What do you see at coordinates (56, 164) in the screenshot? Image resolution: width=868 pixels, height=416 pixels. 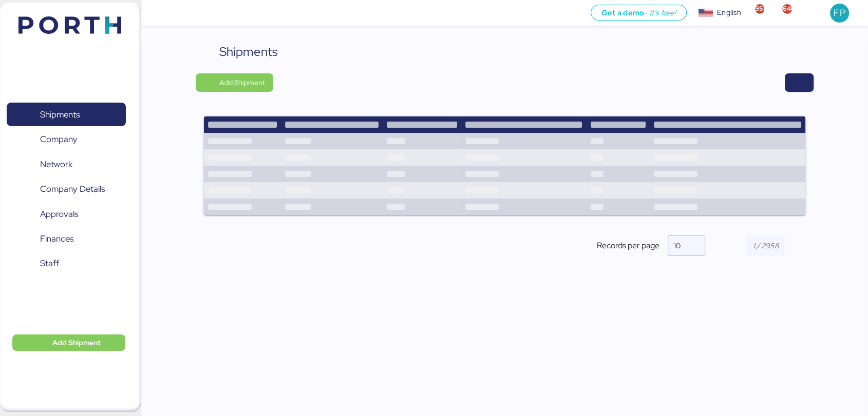 I see `span: Network` at bounding box center [56, 164].